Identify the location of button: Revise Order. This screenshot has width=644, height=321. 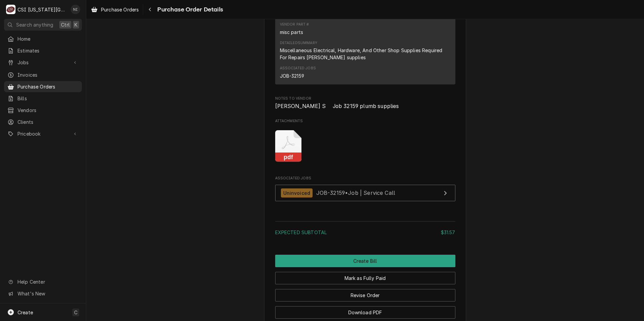
(365, 295).